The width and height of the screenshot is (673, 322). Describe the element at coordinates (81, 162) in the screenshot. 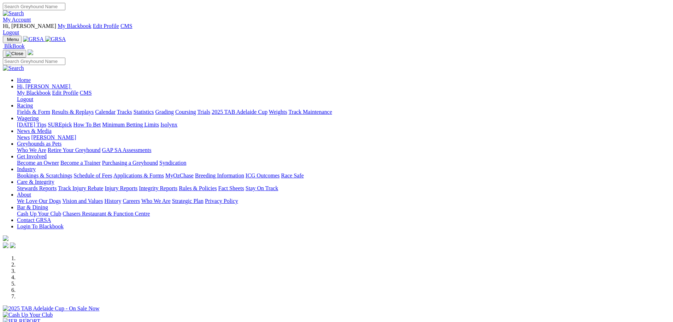

I see `a: Become a Trainer` at that location.